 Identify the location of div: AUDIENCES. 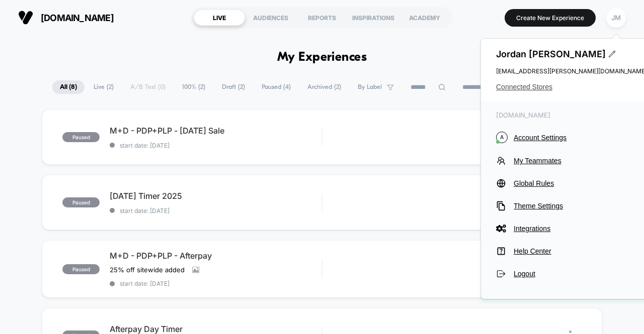
(270, 17).